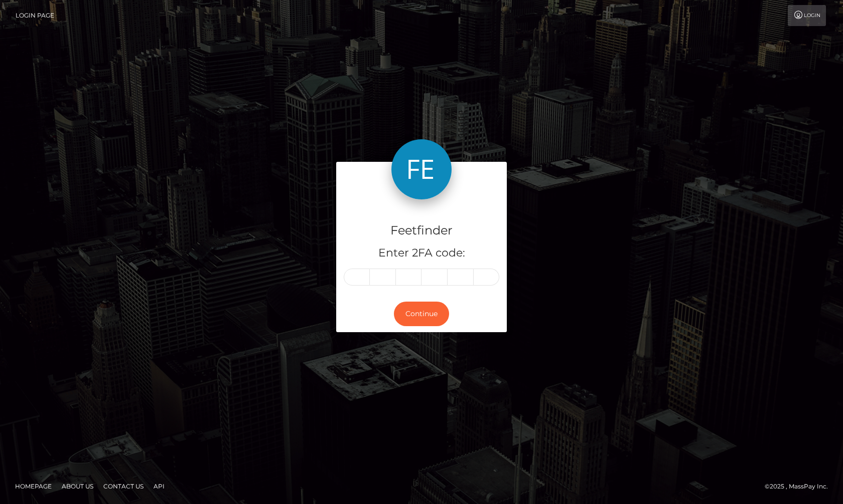 This screenshot has width=843, height=504. Describe the element at coordinates (159, 487) in the screenshot. I see `a: API` at that location.